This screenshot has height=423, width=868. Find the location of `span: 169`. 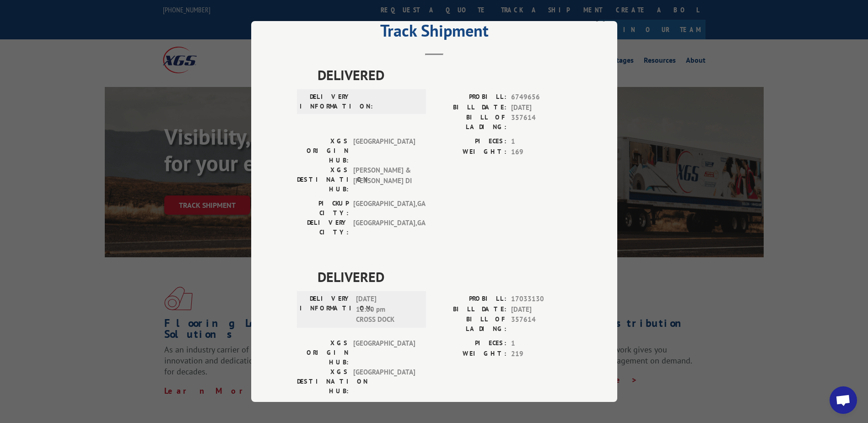

span: 169 is located at coordinates (541, 152).